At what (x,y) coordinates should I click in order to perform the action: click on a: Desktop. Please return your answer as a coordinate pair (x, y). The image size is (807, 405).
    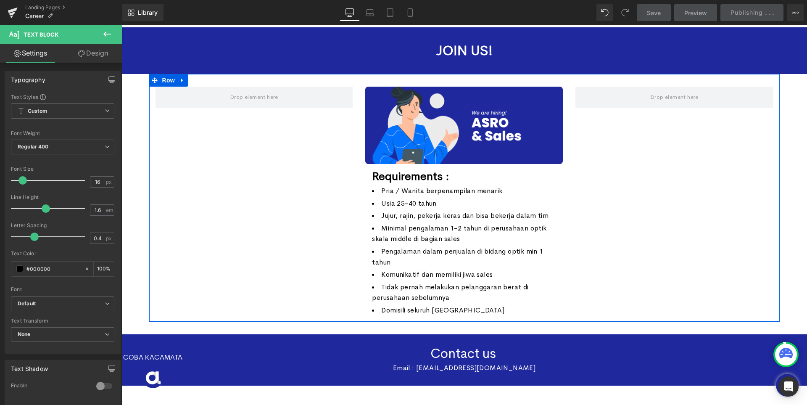
    Looking at the image, I should click on (350, 13).